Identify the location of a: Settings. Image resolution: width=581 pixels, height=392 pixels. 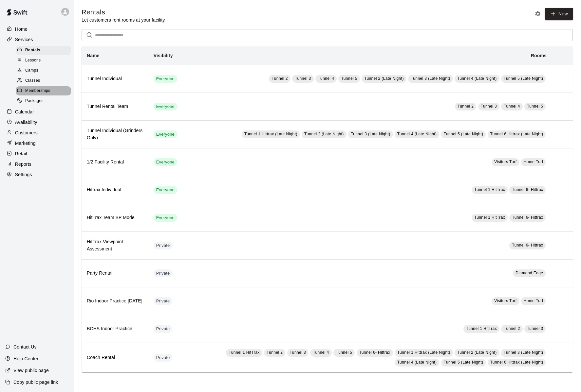
(36, 175).